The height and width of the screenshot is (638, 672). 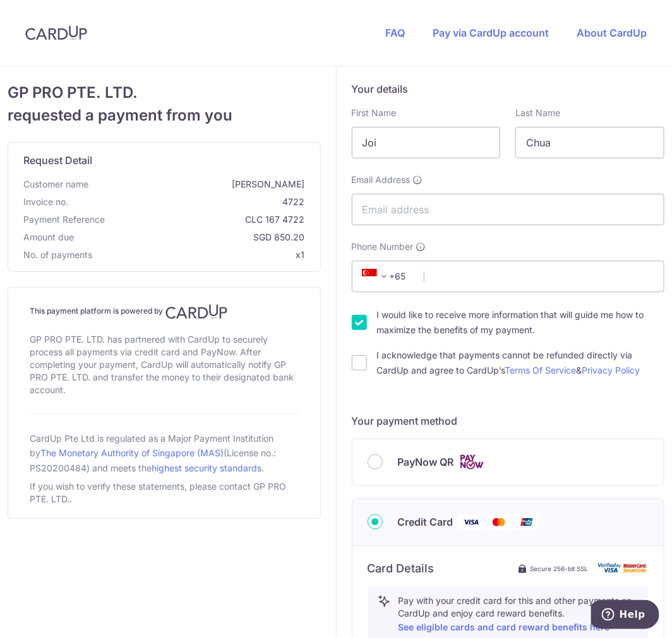 I want to click on span: SGD 850.20, so click(x=192, y=237).